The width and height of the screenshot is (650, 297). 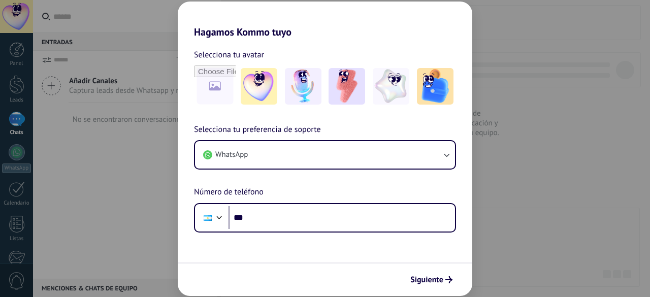 What do you see at coordinates (232, 155) in the screenshot?
I see `span: WhatsApp` at bounding box center [232, 155].